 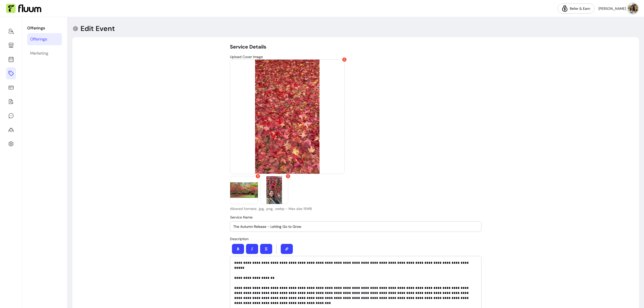 What do you see at coordinates (45, 28) in the screenshot?
I see `p: Offerings` at bounding box center [45, 28].